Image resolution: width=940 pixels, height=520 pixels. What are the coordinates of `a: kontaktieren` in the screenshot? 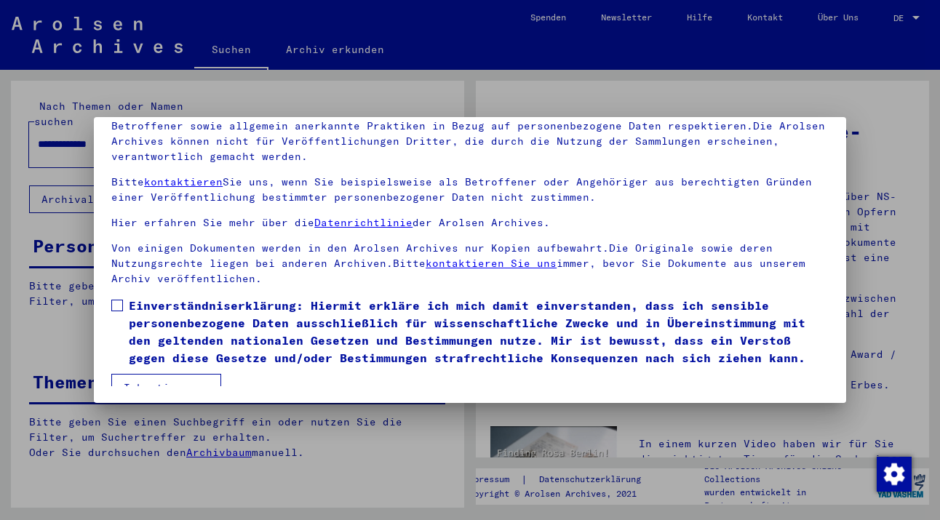 It's located at (183, 182).